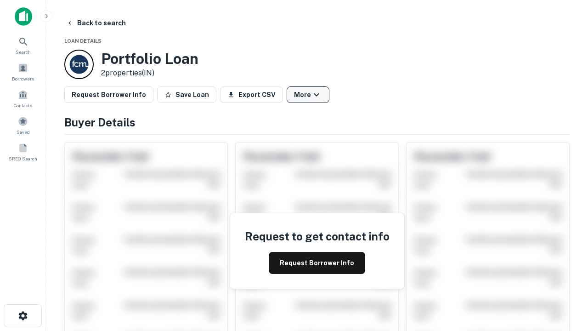 This screenshot has width=588, height=331. Describe the element at coordinates (317, 236) in the screenshot. I see `h4: Request to get contact info` at that location.